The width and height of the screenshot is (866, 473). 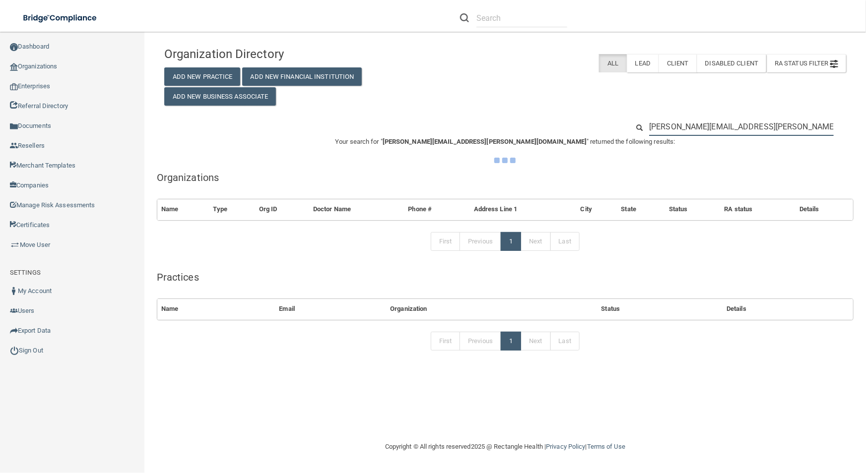 I want to click on img: briefcase.64adab9b.png, so click(x=15, y=245).